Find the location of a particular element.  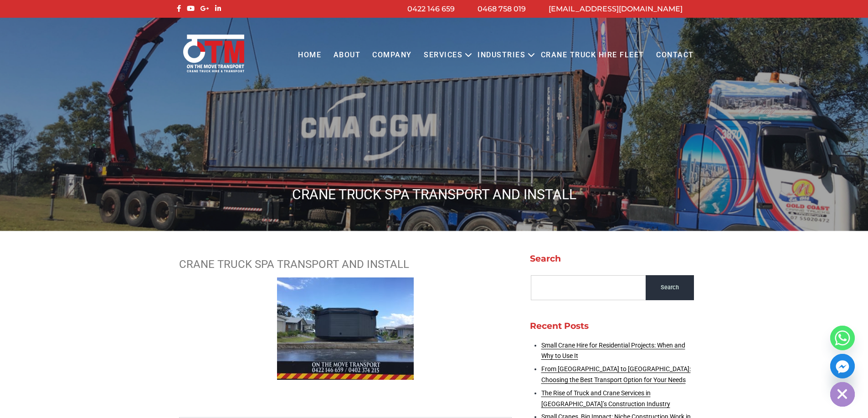

a: About is located at coordinates (347, 55).